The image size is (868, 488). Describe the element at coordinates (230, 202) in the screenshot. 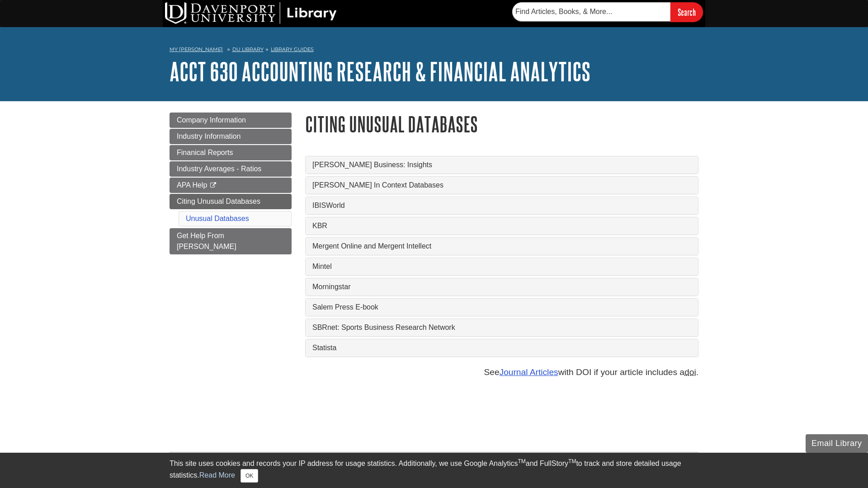

I see `a: Citing Unusual Databases` at that location.